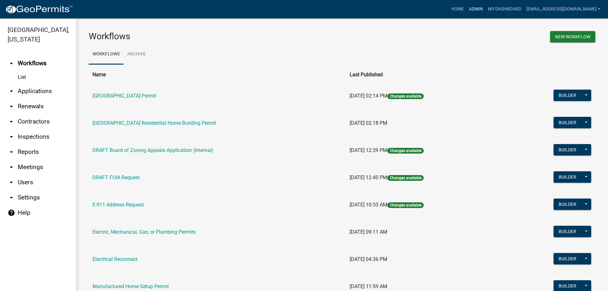 The image size is (608, 291). What do you see at coordinates (118, 205) in the screenshot?
I see `a: E-911 Address Request` at bounding box center [118, 205].